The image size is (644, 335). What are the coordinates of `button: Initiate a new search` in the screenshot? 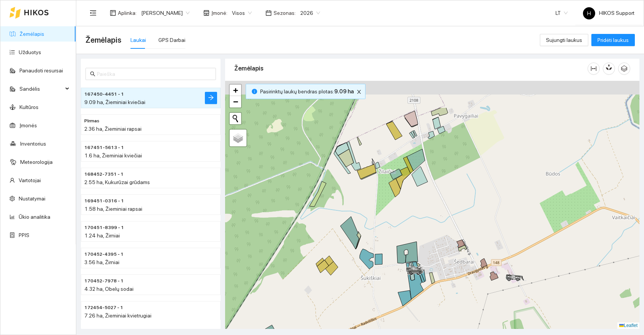 It's located at (235, 118).